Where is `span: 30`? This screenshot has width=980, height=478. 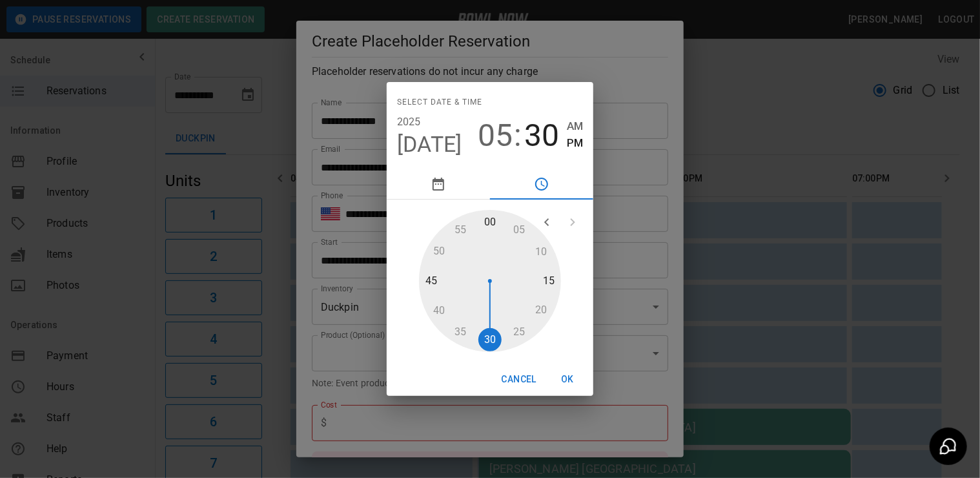 span: 30 is located at coordinates (542, 136).